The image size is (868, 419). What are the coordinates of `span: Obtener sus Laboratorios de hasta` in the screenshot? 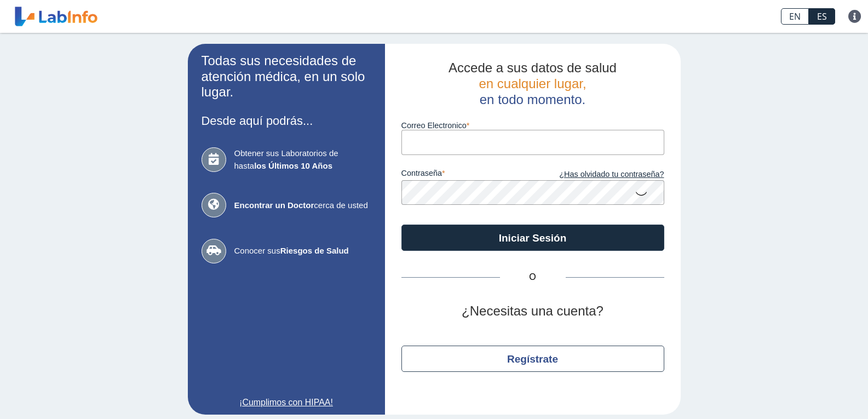 It's located at (303, 159).